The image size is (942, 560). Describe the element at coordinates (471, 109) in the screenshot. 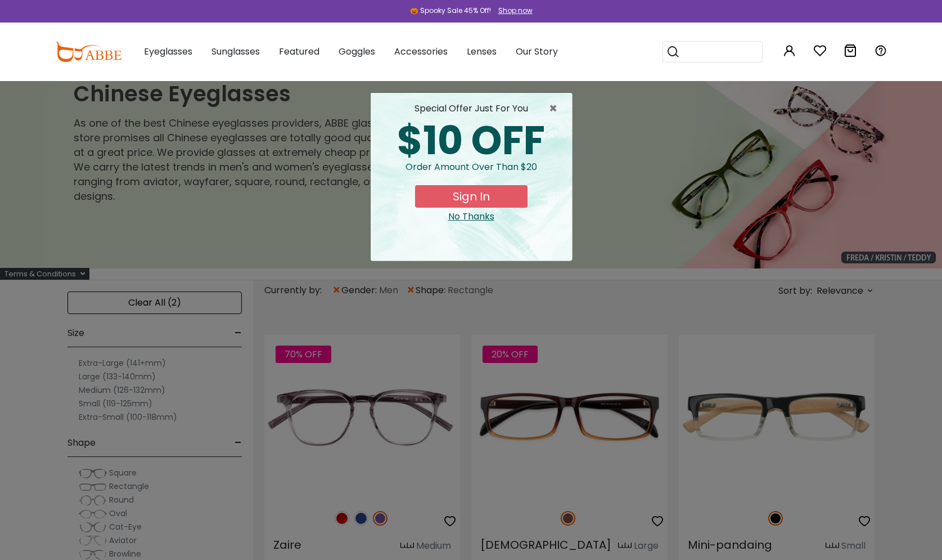

I see `div: special offer just for you` at that location.